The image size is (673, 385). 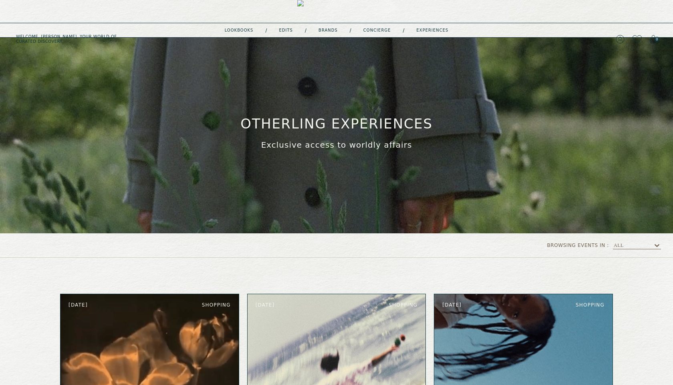 I want to click on p: Exclusive access to worldly affairs, so click(x=336, y=145).